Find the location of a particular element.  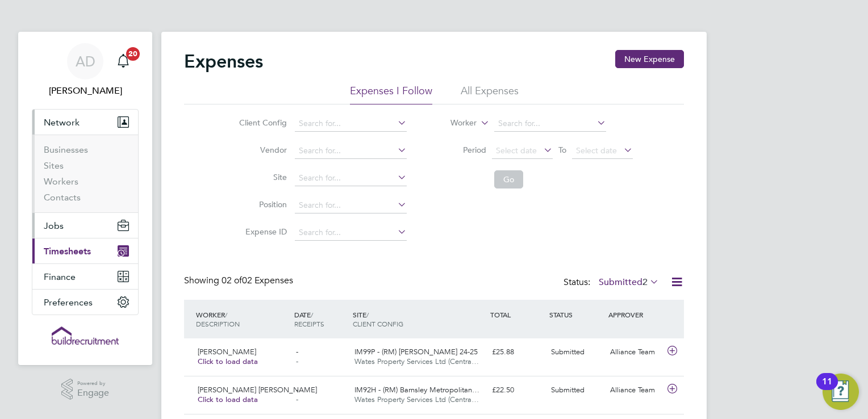

div: Showing is located at coordinates (240, 280).